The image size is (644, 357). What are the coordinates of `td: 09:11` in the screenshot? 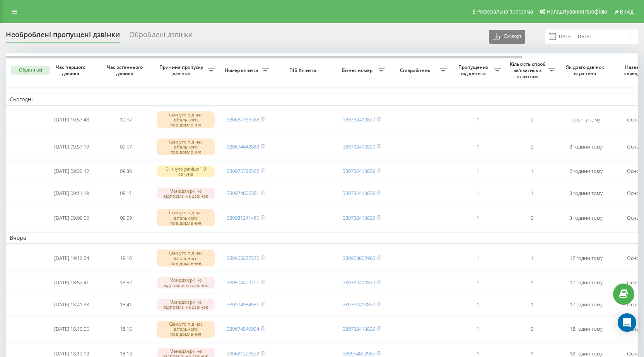 It's located at (126, 193).